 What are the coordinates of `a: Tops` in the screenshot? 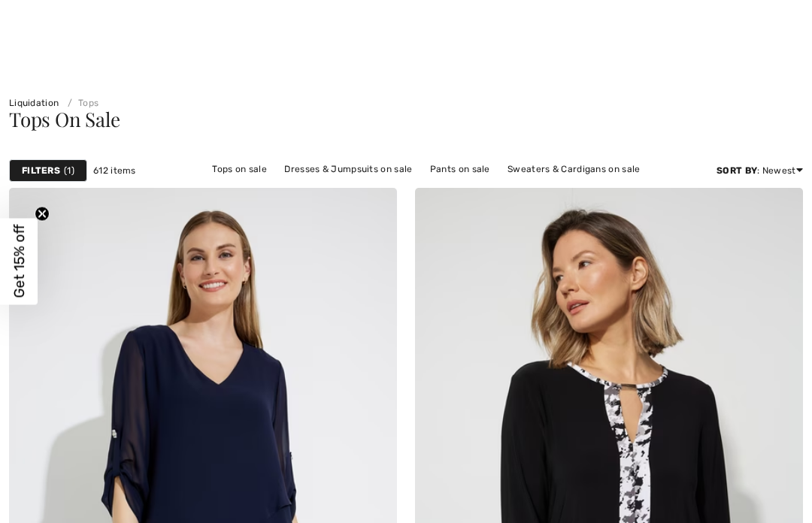 It's located at (81, 103).